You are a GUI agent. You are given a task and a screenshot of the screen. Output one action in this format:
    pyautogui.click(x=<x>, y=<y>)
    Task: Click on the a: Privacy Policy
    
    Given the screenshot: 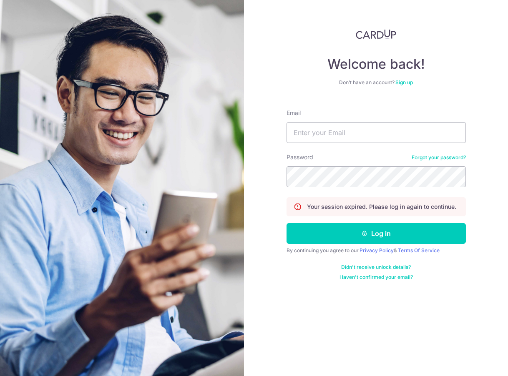 What is the action you would take?
    pyautogui.click(x=376, y=250)
    